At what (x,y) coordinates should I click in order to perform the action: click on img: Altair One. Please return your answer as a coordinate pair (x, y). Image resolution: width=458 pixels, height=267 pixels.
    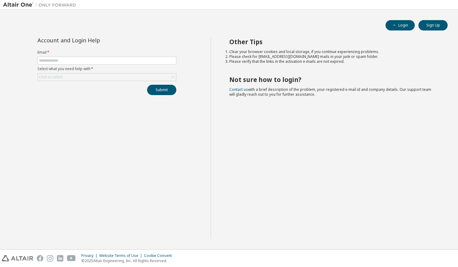
    Looking at the image, I should click on (41, 5).